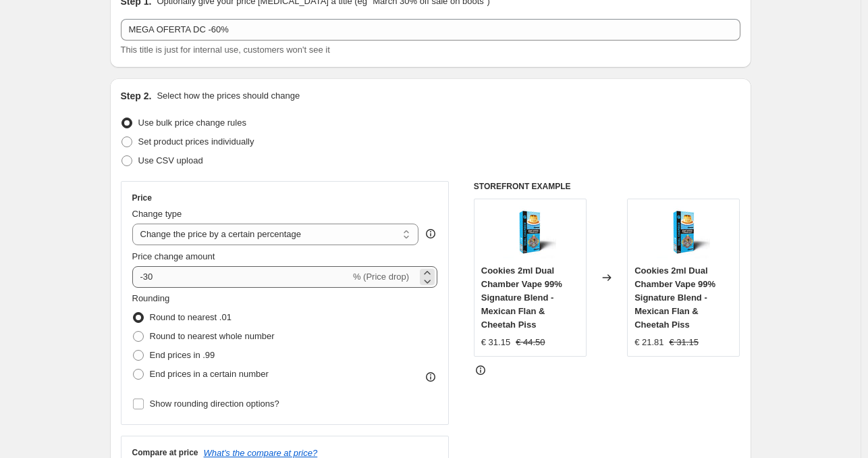  Describe the element at coordinates (261, 452) in the screenshot. I see `button: What's the compare at price?` at that location.